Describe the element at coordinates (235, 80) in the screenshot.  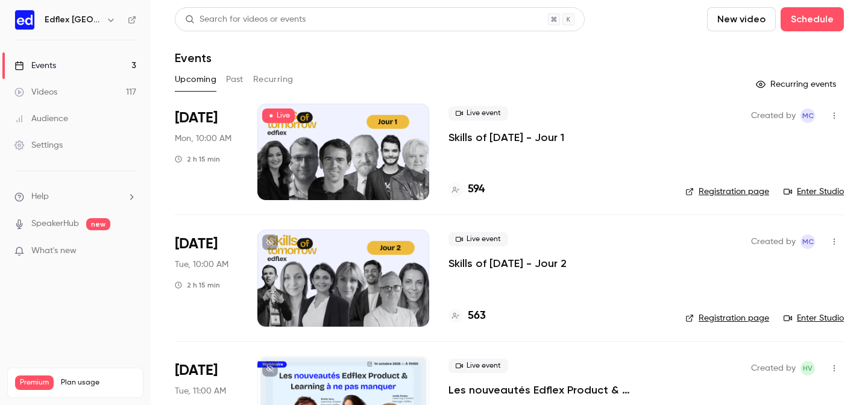
I see `button: Past` at that location.